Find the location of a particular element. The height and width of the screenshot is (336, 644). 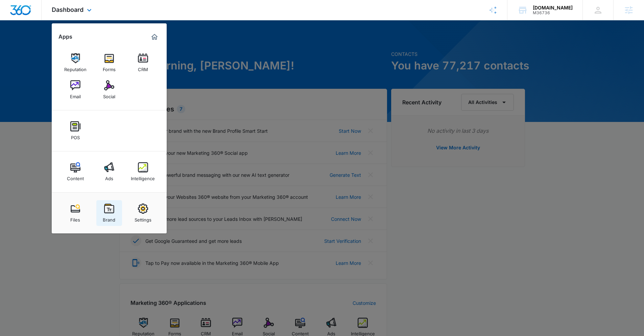

a: Brand is located at coordinates (109, 213).